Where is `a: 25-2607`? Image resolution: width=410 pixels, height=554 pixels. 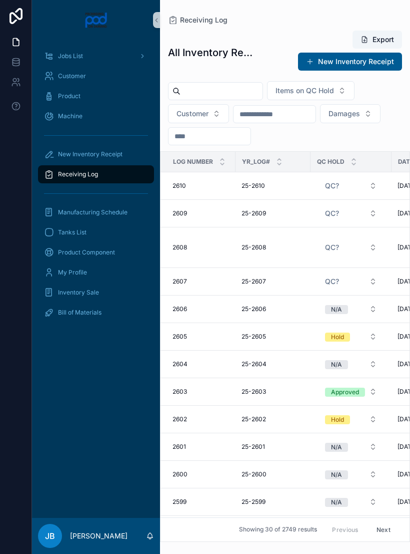 a: 25-2607 is located at coordinates (273, 281).